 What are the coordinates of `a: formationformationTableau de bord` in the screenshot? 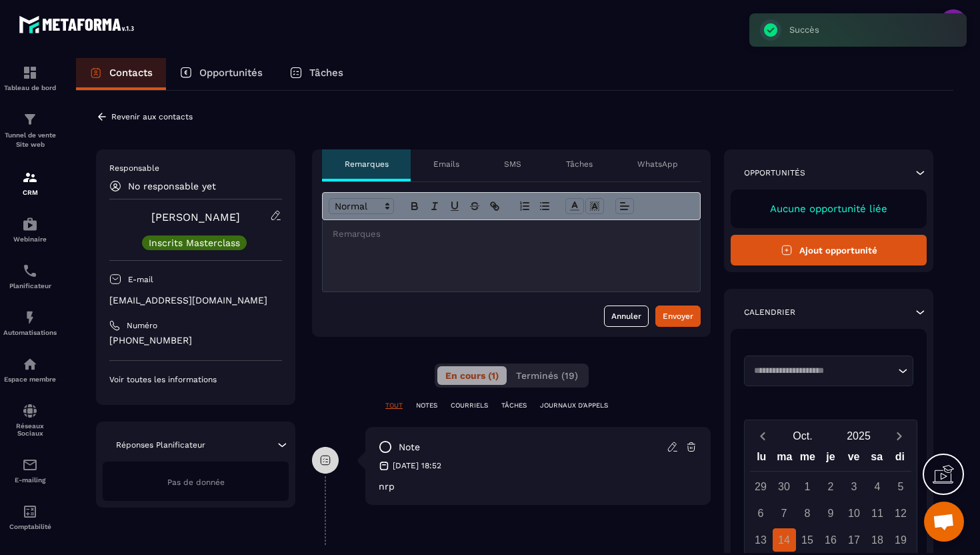 It's located at (30, 78).